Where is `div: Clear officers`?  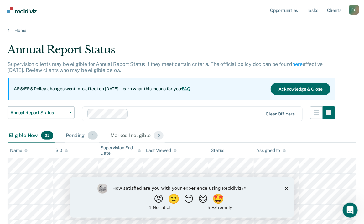 div: Clear officers is located at coordinates (280, 114).